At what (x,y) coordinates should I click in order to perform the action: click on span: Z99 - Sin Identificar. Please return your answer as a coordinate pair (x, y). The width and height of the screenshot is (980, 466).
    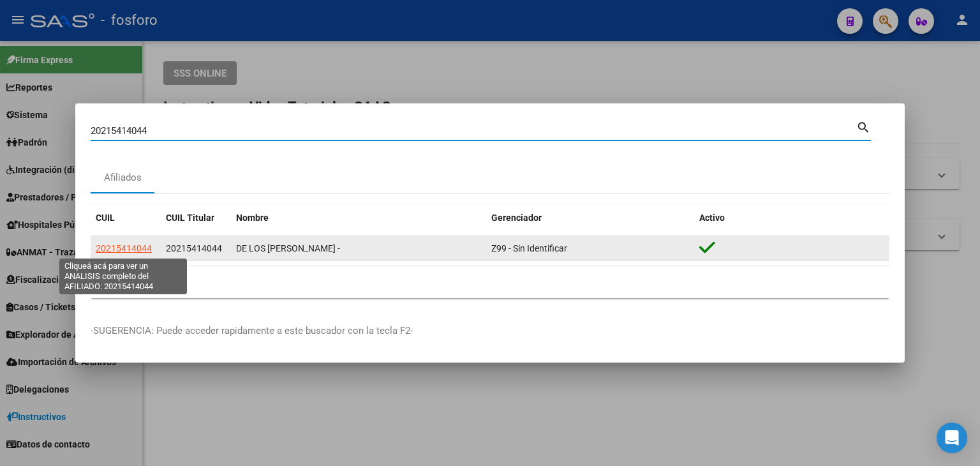
    Looking at the image, I should click on (529, 249).